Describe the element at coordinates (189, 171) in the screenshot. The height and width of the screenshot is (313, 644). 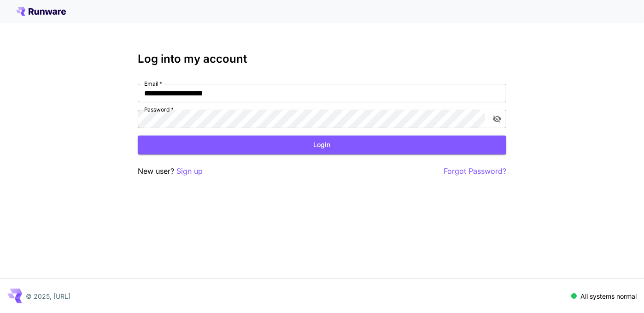
I see `p: Sign up` at that location.